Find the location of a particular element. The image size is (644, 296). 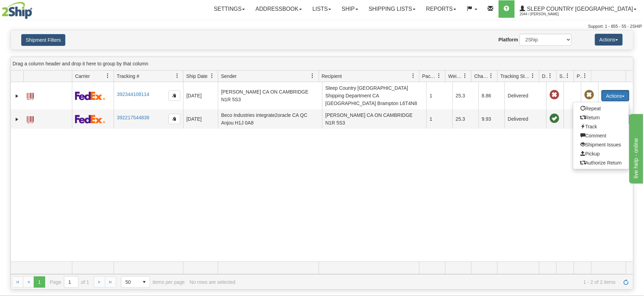

a: 392344108114 is located at coordinates (133, 94).